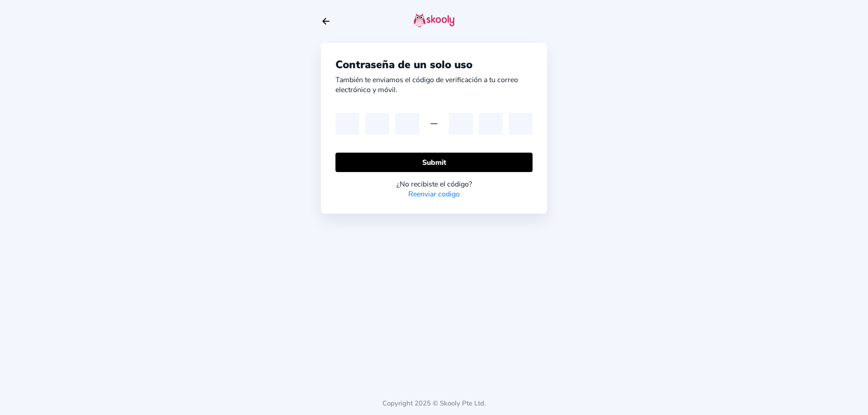  Describe the element at coordinates (434, 64) in the screenshot. I see `div: Contraseña de un solo uso` at that location.